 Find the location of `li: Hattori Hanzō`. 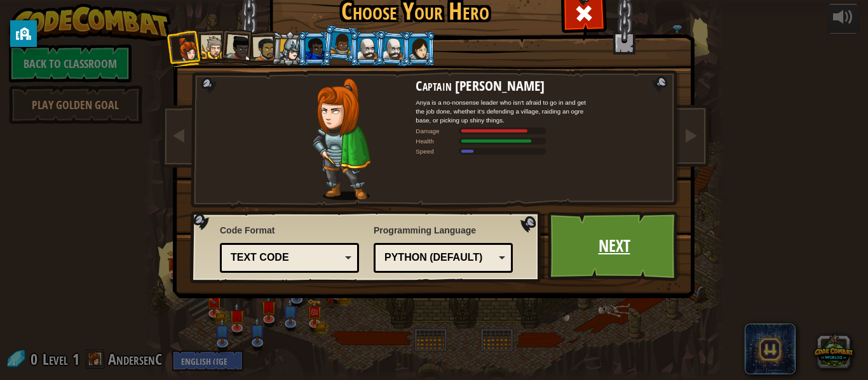

li: Hattori Hanzō is located at coordinates (288, 48).